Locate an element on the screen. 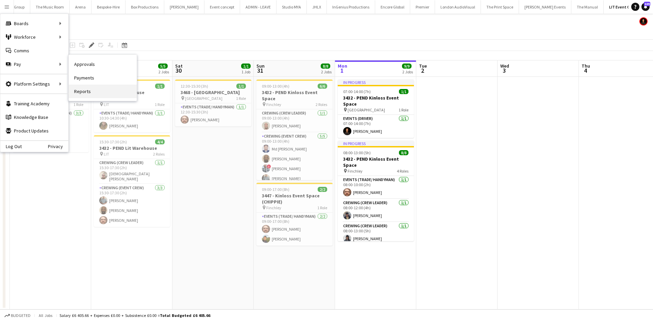  span: 09:00-17:00 (8h) is located at coordinates (275, 189).